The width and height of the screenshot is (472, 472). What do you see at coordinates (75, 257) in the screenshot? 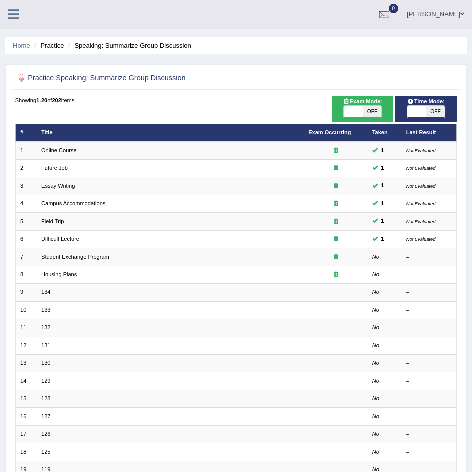
I see `a: Student Exchange Program` at bounding box center [75, 257].